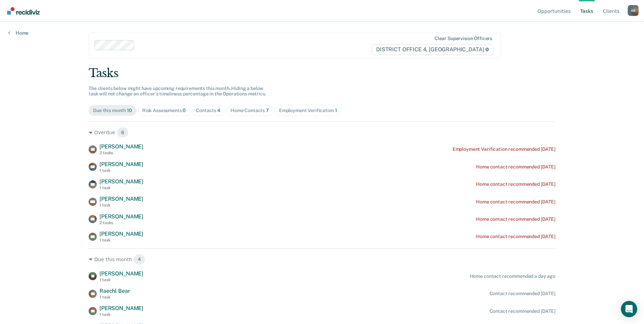  I want to click on div: Risk Assessments, so click(164, 110).